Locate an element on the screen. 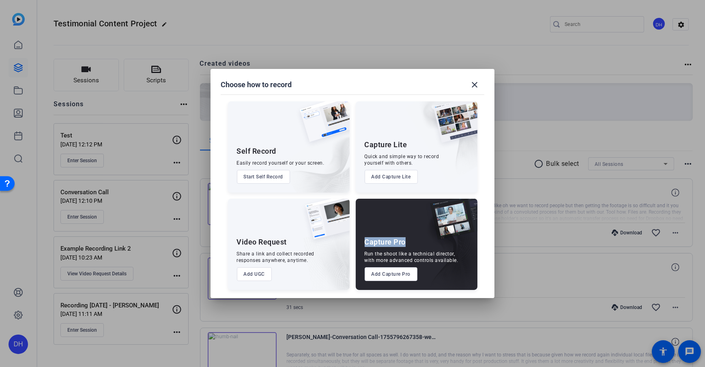 The height and width of the screenshot is (367, 705). img: embarkstudio-self-record.png is located at coordinates (314, 156).